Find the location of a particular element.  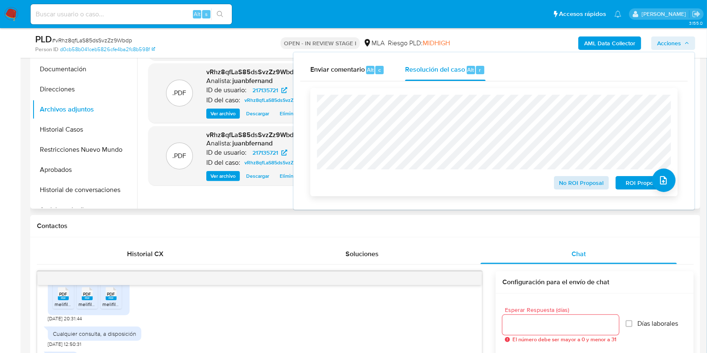

button: Restricciones Nuevo Mundo is located at coordinates (85, 150).